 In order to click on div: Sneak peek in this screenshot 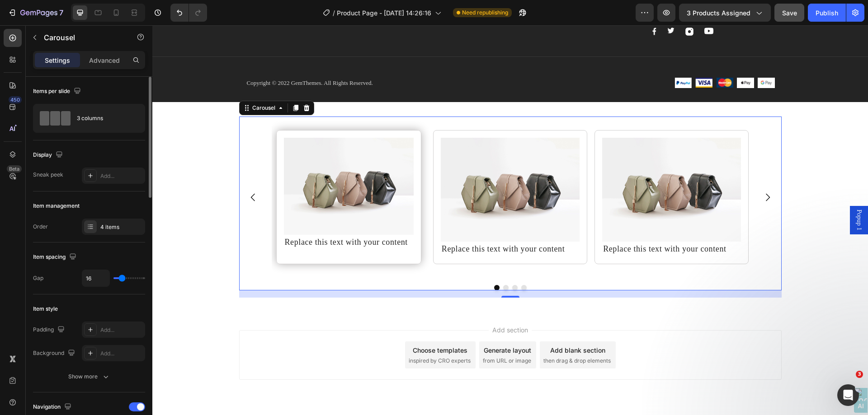, I will do `click(48, 175)`.